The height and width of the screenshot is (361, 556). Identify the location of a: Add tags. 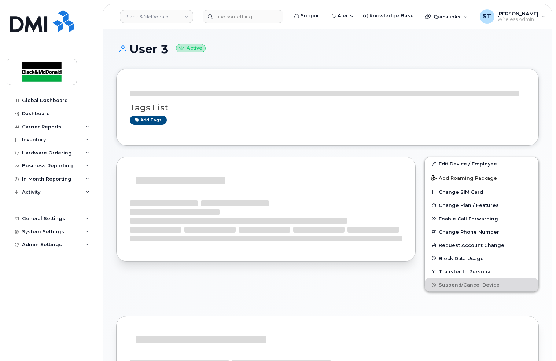
(148, 120).